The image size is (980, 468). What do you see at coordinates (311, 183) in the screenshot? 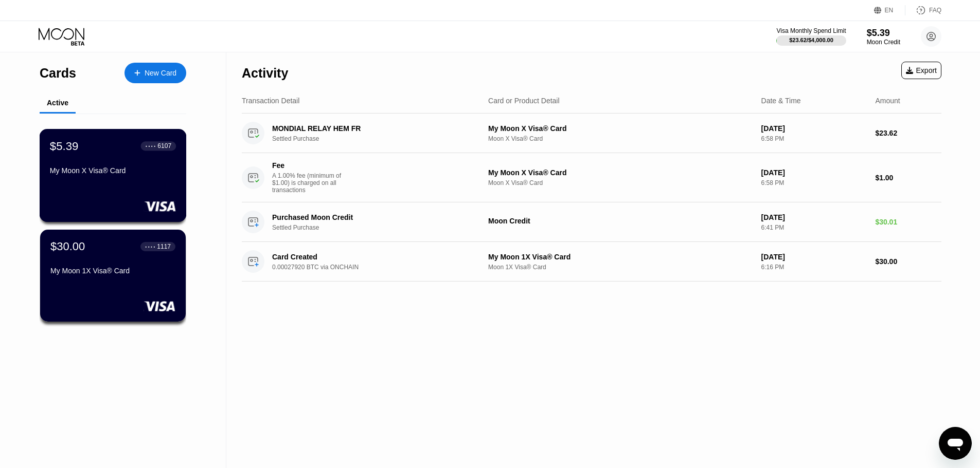
I see `div: A 1.00% fee (minimum of $1.00) is charged on all transactions` at bounding box center [311, 183].